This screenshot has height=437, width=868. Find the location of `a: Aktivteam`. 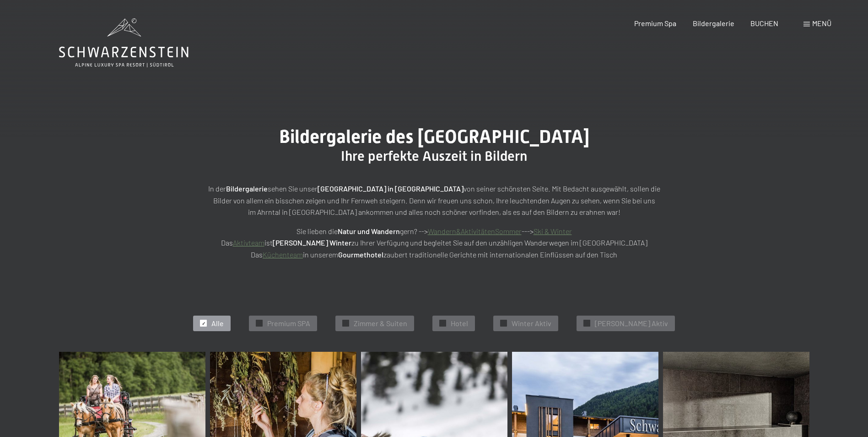

a: Aktivteam is located at coordinates (248, 243).